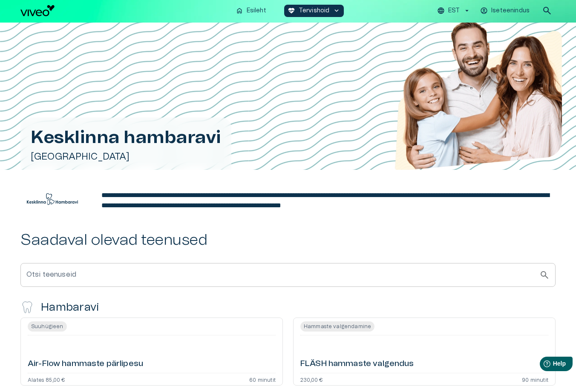 Image resolution: width=576 pixels, height=392 pixels. What do you see at coordinates (314, 11) in the screenshot?
I see `p: Tervishoid` at bounding box center [314, 11].